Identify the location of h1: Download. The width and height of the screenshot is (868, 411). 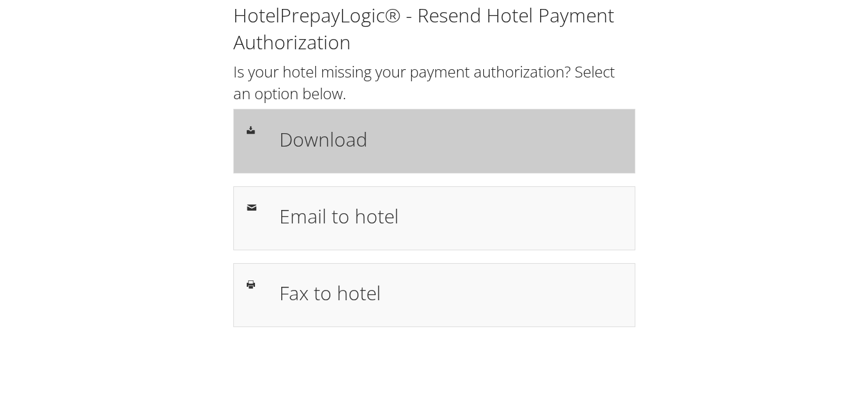
(451, 139).